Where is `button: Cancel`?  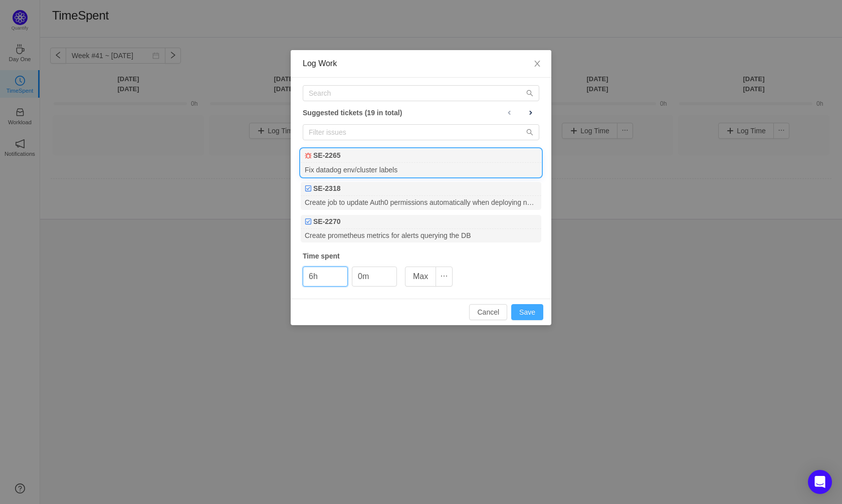
button: Cancel is located at coordinates (488, 312).